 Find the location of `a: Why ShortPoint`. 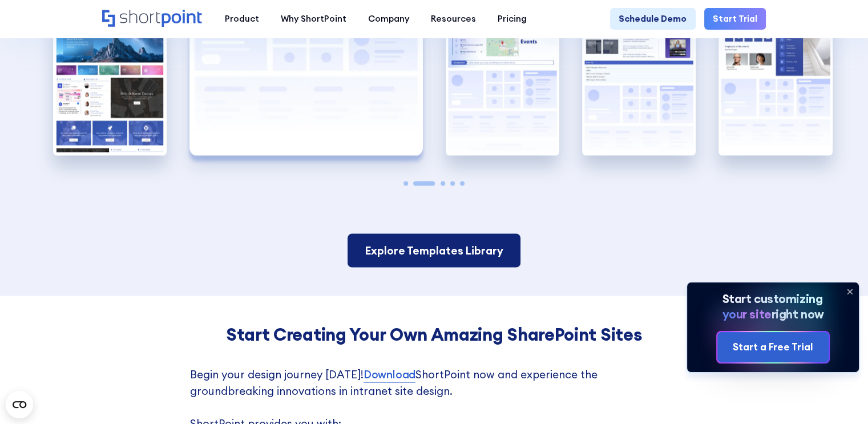

a: Why ShortPoint is located at coordinates (314, 19).